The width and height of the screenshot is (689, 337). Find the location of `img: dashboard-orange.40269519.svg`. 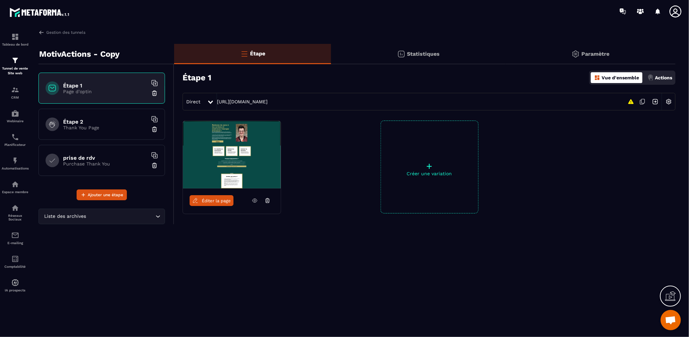

img: dashboard-orange.40269519.svg is located at coordinates (597, 78).